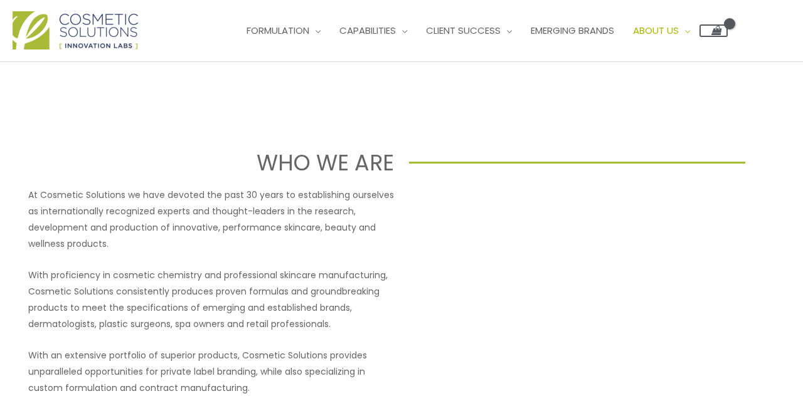 This screenshot has height=406, width=803. Describe the element at coordinates (283, 31) in the screenshot. I see `a: Formulation` at that location.